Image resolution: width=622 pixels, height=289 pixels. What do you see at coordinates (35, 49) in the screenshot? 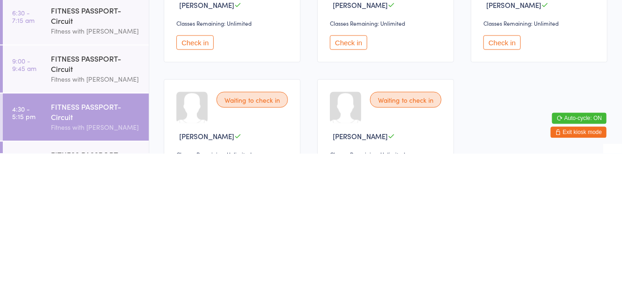
I see `div: Events for` at bounding box center [35, 49].